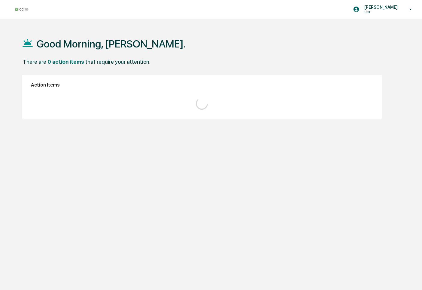  What do you see at coordinates (66, 62) in the screenshot?
I see `div: 0 action items` at bounding box center [66, 62].